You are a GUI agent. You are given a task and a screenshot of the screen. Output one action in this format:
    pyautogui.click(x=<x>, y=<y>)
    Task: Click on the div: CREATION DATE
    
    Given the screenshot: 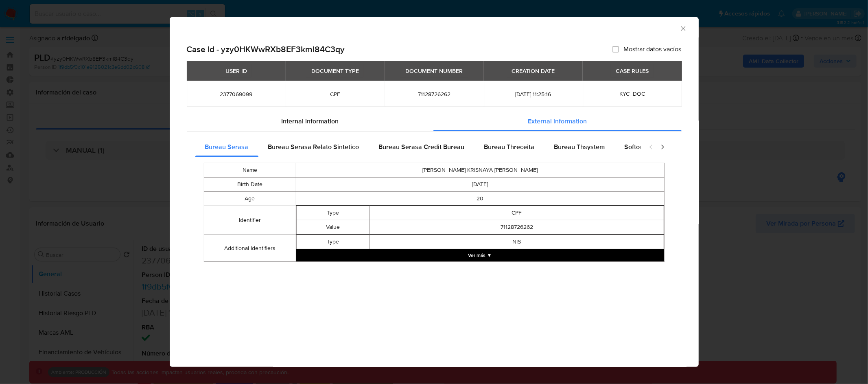 What is the action you would take?
    pyautogui.click(x=534, y=71)
    